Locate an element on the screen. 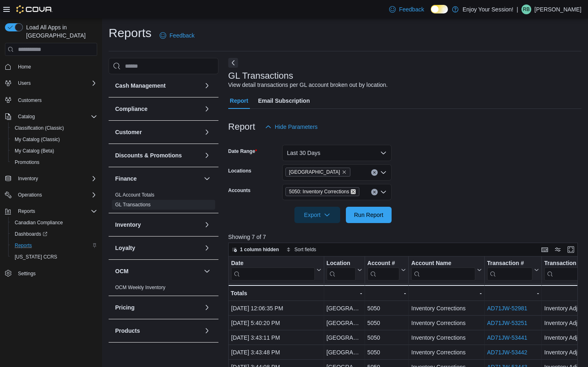 The image size is (588, 367). a: Dashboards is located at coordinates (54, 234).